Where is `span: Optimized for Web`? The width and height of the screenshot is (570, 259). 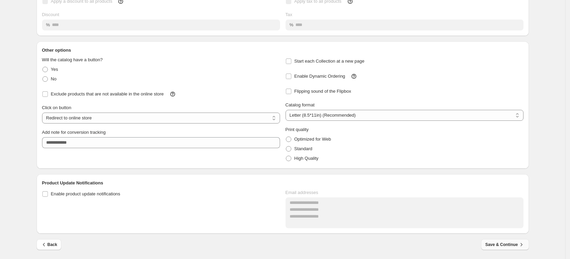 span: Optimized for Web is located at coordinates (313, 139).